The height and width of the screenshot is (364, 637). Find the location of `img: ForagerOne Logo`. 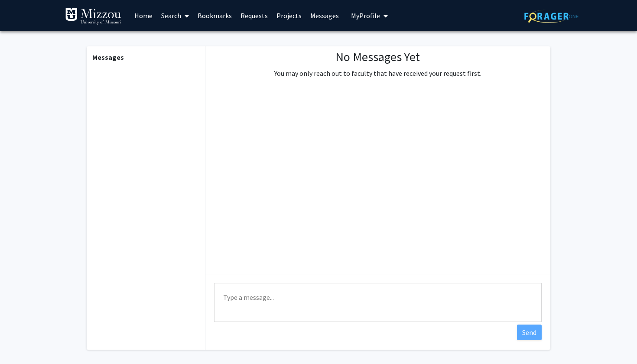

img: ForagerOne Logo is located at coordinates (551, 16).